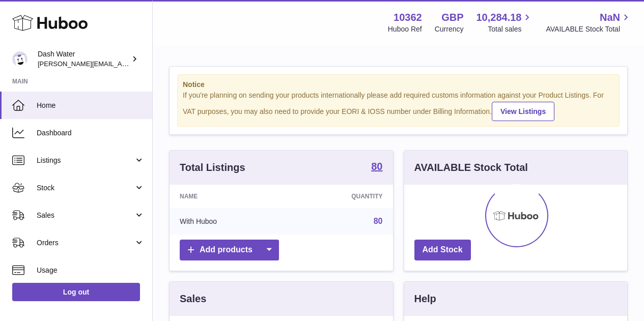 The height and width of the screenshot is (321, 644). Describe the element at coordinates (405, 29) in the screenshot. I see `div: Huboo Ref` at that location.